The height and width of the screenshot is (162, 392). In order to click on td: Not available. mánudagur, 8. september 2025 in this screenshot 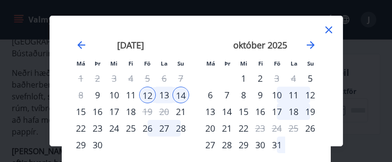, I will do `click(81, 95)`.